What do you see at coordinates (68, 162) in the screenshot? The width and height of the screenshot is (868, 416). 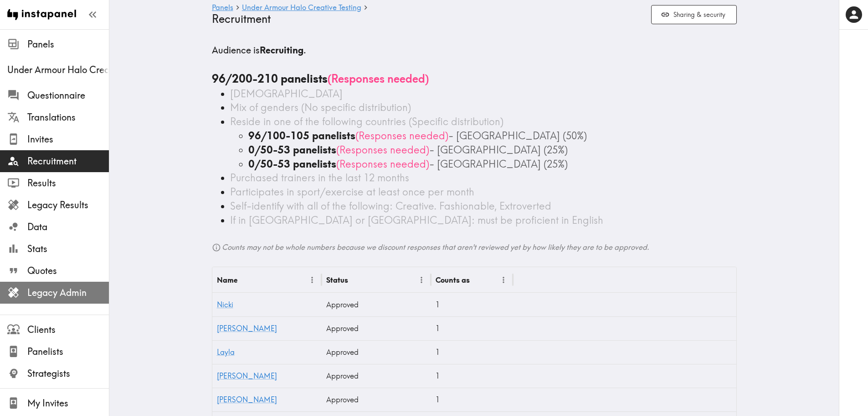 I see `span: Recruitment` at bounding box center [68, 162].